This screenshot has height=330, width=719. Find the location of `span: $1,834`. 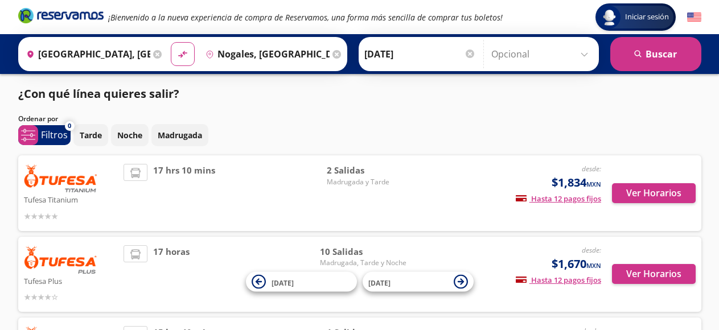

span: $1,834 is located at coordinates (576, 183).